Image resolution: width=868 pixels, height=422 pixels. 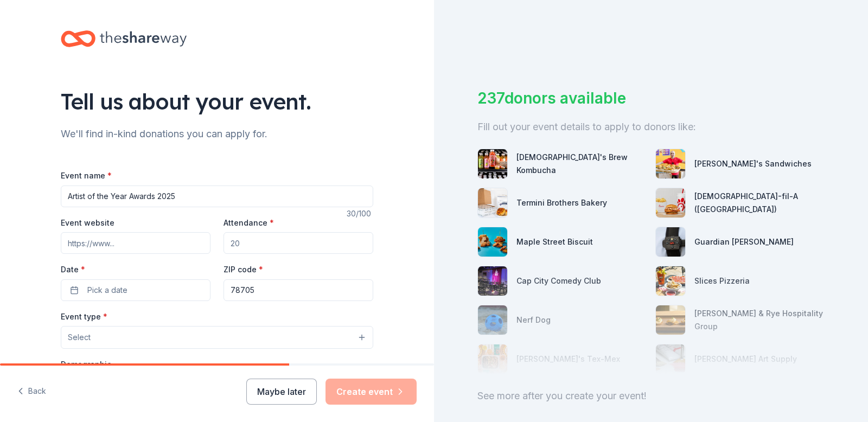 I want to click on label: Date, so click(x=135, y=270).